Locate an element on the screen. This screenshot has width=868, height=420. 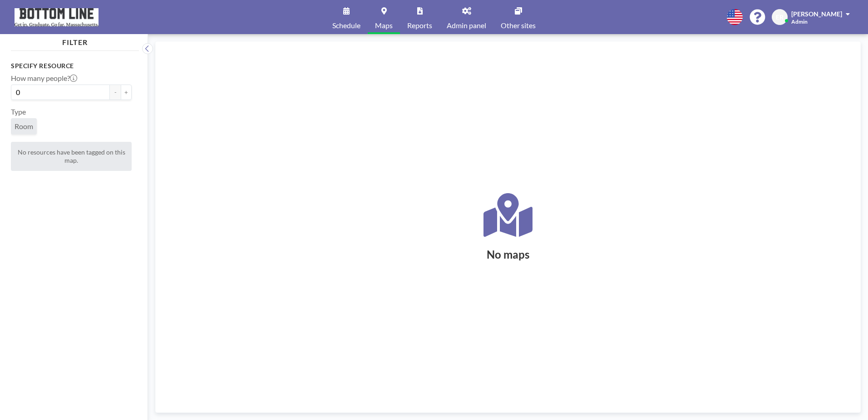
span: Reports is located at coordinates (420, 26).